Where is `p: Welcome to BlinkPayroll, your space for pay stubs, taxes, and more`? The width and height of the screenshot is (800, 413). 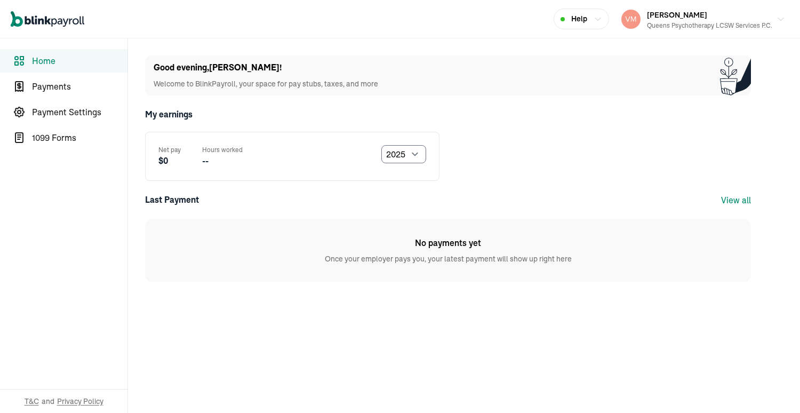 p: Welcome to BlinkPayroll, your space for pay stubs, taxes, and more is located at coordinates (266, 84).